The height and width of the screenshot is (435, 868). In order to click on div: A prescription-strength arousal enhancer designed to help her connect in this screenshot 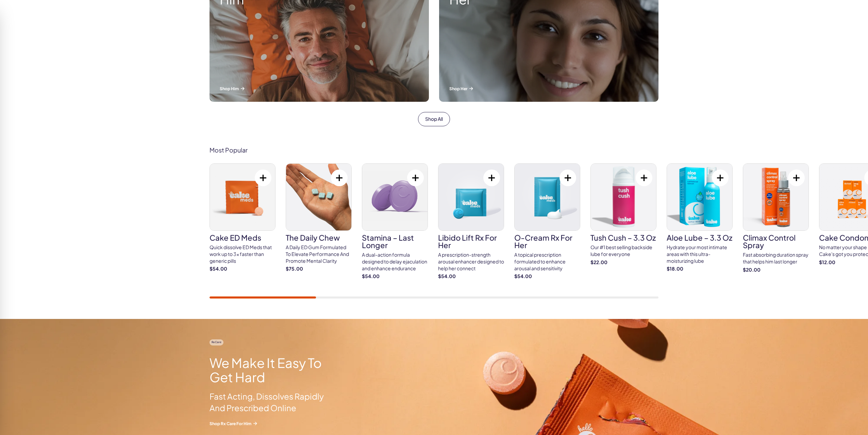, I will do `click(471, 261)`.